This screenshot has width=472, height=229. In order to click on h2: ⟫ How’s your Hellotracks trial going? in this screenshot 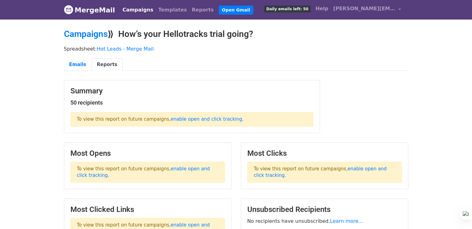, I will do `click(236, 34)`.